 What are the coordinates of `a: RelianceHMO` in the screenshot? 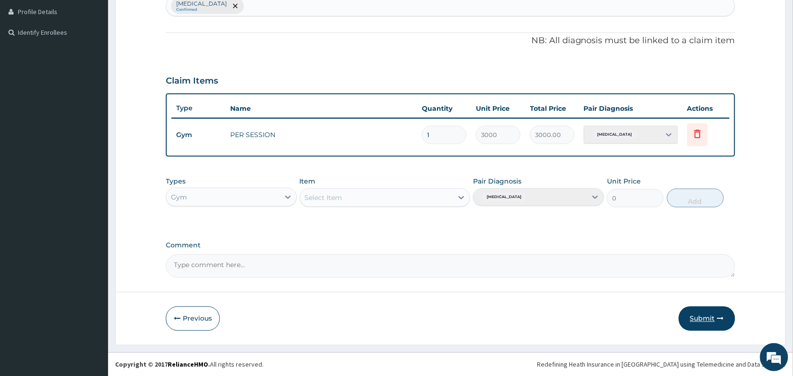 It's located at (188, 365).